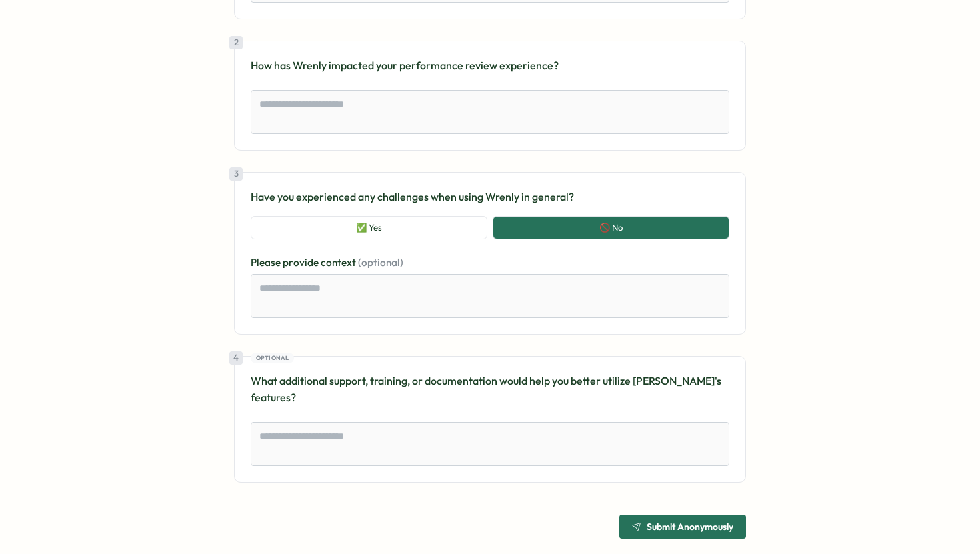 Image resolution: width=980 pixels, height=554 pixels. Describe the element at coordinates (302, 262) in the screenshot. I see `span: provide` at that location.